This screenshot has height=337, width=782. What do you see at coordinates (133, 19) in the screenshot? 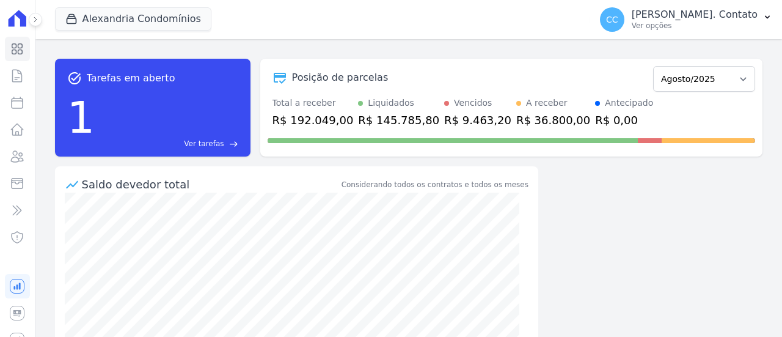
I see `button: Alexandria Condomínios` at bounding box center [133, 19].